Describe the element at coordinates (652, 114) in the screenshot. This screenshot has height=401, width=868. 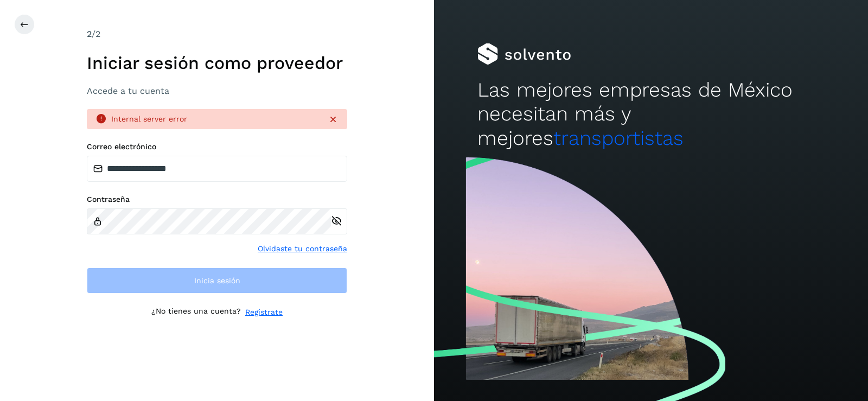
I see `h2: Las mejores empresas de México necesitan más y mejores` at that location.